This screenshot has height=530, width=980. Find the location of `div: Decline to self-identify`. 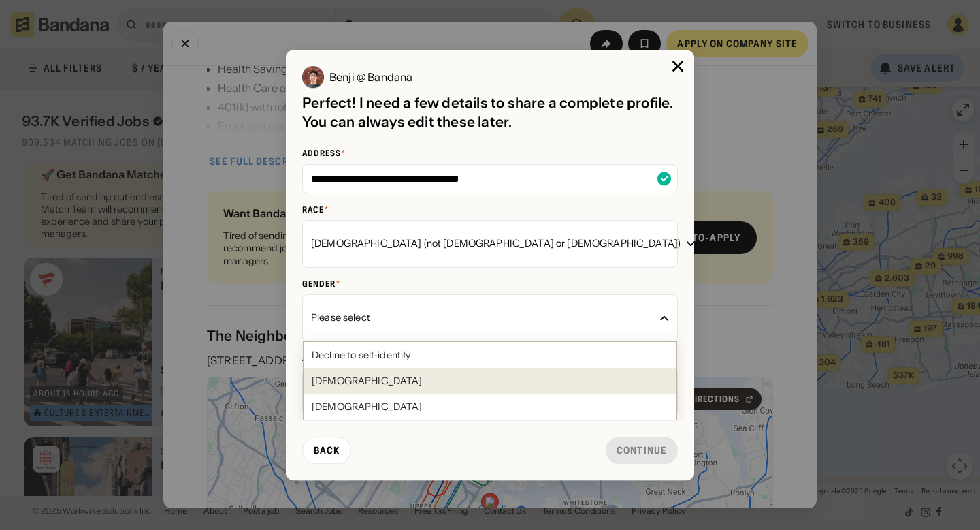

div: Decline to self-identify is located at coordinates (490, 355).